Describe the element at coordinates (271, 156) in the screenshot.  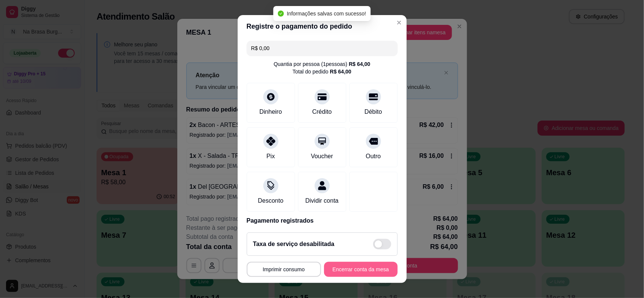
I see `div: Pix` at that location.